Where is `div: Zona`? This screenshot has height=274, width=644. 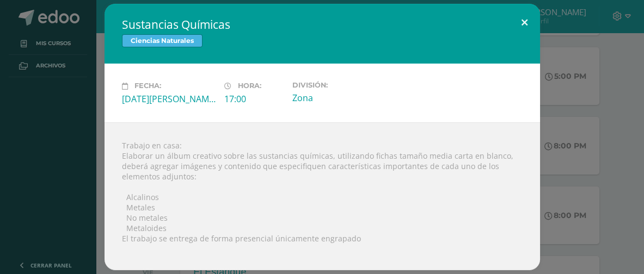
div: Zona is located at coordinates (339, 98).